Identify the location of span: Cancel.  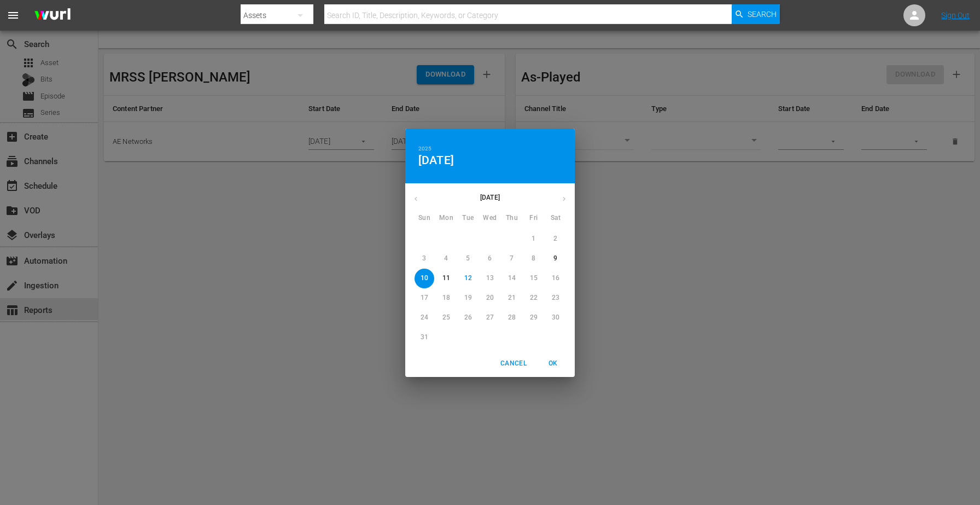
(514, 364).